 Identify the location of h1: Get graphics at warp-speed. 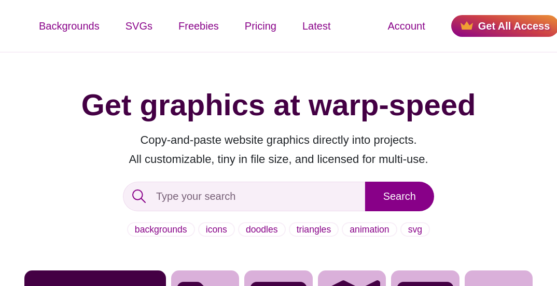
(278, 105).